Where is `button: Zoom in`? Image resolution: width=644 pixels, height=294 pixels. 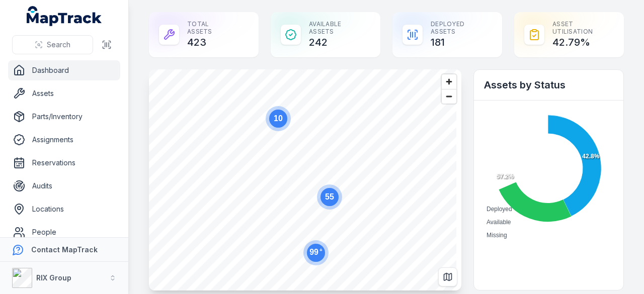 button: Zoom in is located at coordinates (448, 81).